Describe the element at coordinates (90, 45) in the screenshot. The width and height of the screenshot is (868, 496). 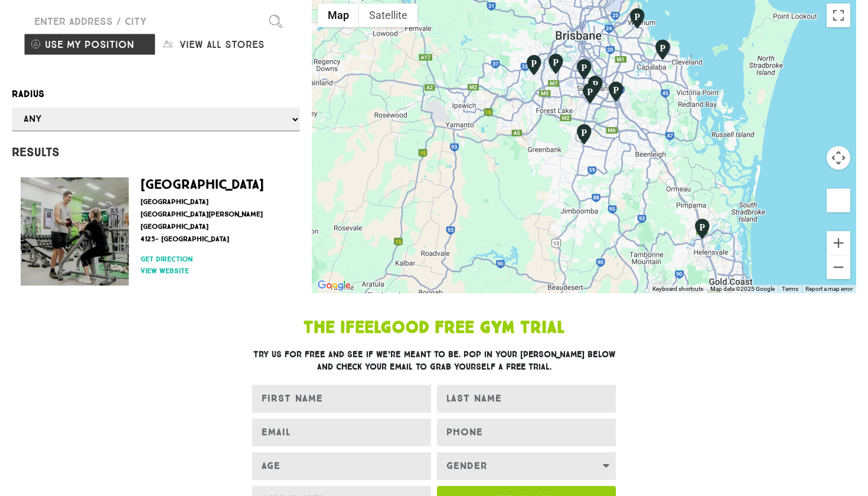
I see `button: Use my position` at that location.